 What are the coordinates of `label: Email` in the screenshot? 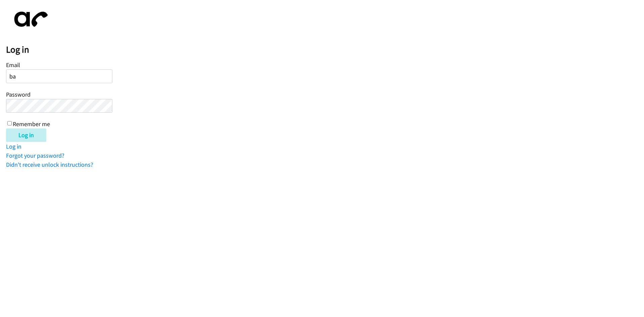 It's located at (13, 65).